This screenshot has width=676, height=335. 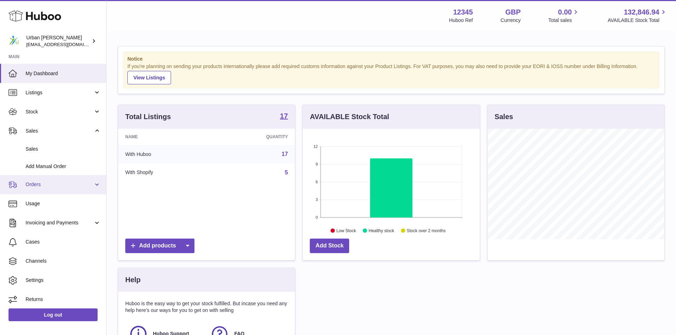 I want to click on span: Stock, so click(x=59, y=112).